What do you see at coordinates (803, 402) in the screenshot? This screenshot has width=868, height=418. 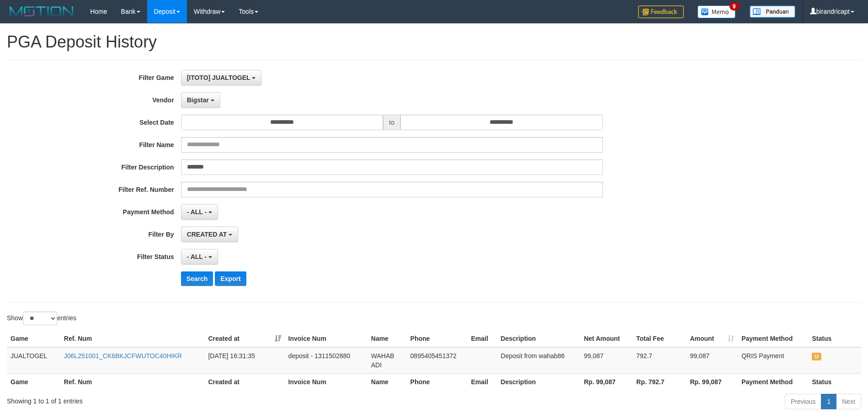 I see `a: Previous` at bounding box center [803, 402].